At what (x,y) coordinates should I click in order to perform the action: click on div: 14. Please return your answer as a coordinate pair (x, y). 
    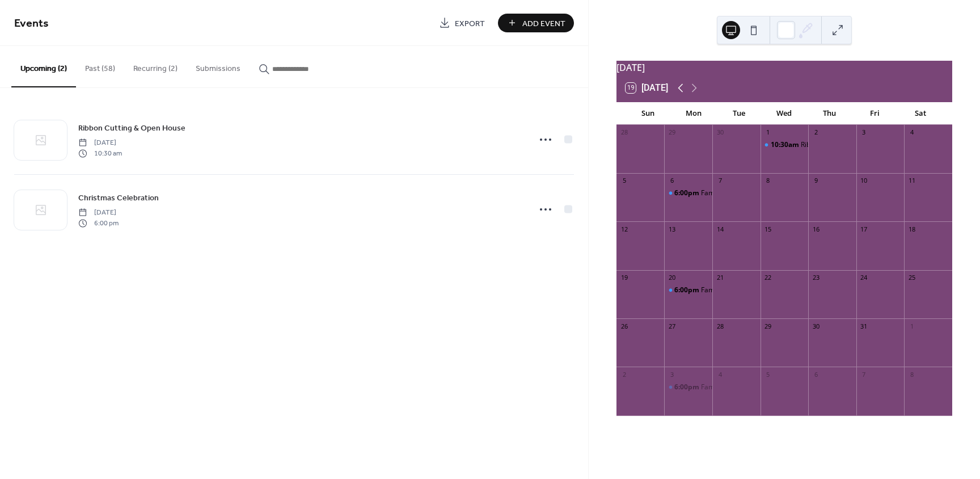
    Looking at the image, I should click on (720, 229).